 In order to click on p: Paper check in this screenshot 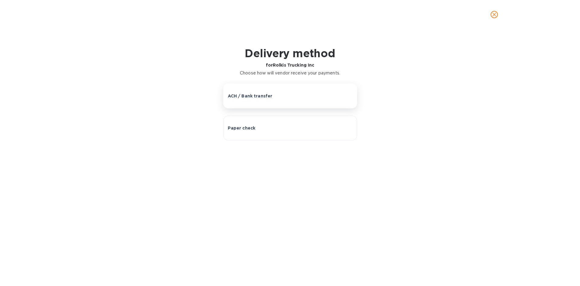, I will do `click(242, 128)`.